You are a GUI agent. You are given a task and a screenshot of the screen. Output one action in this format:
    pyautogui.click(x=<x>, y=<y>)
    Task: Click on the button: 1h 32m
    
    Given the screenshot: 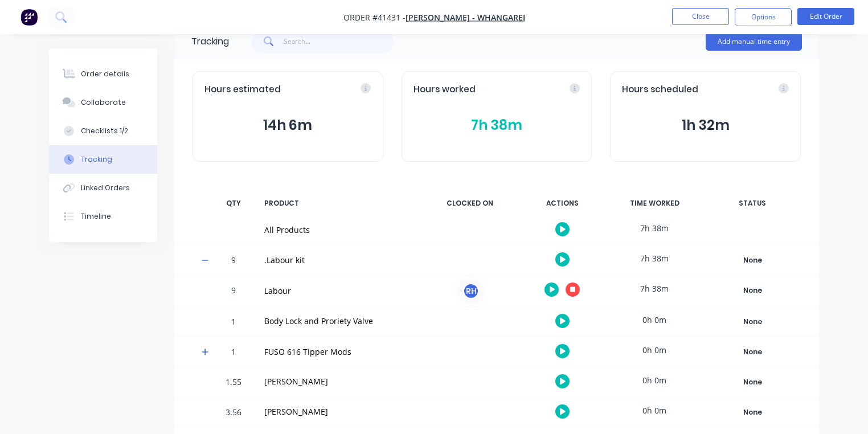 What is the action you would take?
    pyautogui.click(x=705, y=125)
    